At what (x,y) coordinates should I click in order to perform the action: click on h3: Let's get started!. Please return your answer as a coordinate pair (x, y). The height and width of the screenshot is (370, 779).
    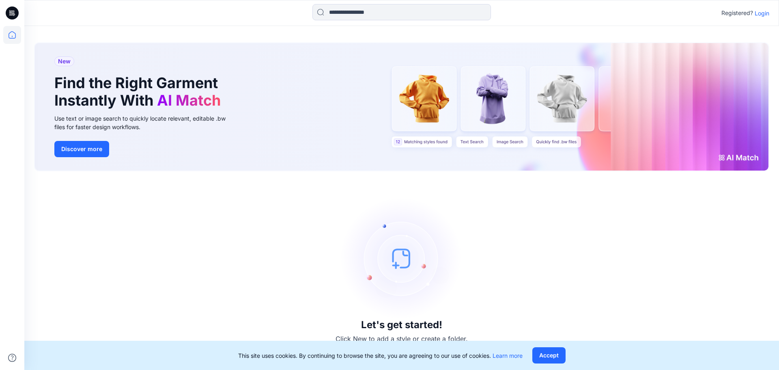
    Looking at the image, I should click on (402, 325).